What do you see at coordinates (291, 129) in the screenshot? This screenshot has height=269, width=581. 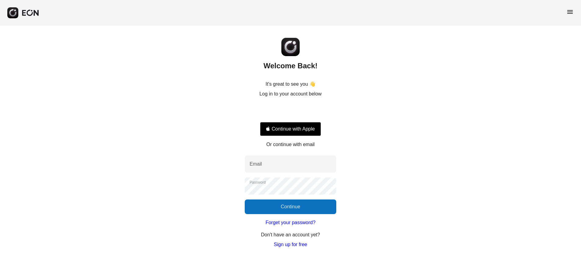 I see `button: Signin with apple ID` at bounding box center [291, 129].